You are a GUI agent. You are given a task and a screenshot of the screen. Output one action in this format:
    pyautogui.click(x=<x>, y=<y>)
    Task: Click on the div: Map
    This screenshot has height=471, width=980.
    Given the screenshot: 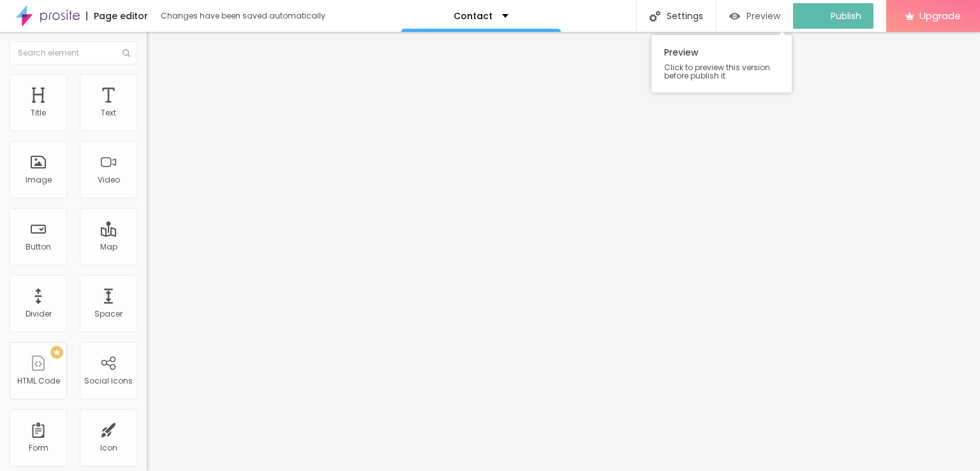 What is the action you would take?
    pyautogui.click(x=109, y=247)
    